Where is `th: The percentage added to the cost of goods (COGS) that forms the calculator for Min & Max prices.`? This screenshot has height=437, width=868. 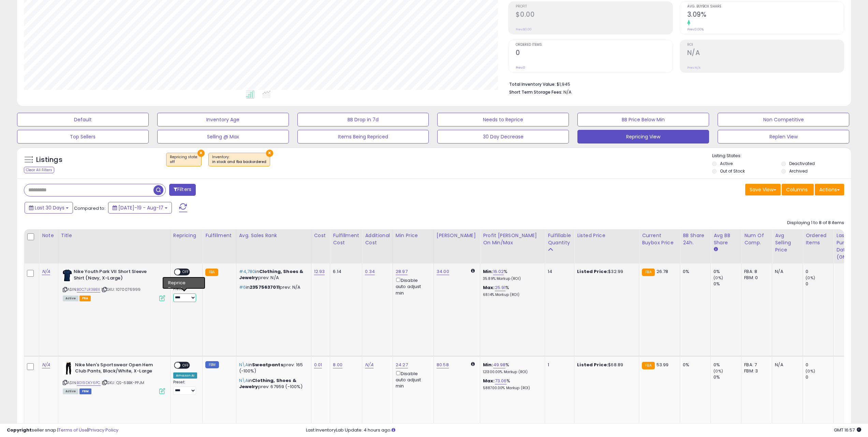 th: The percentage added to the cost of goods (COGS) that forms the calculator for Min & Max prices. is located at coordinates (513, 246).